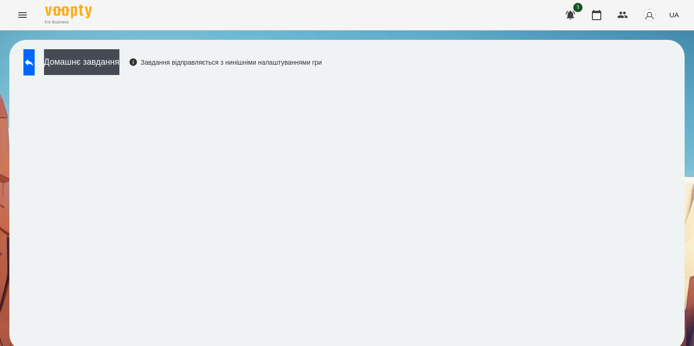  Describe the element at coordinates (22, 15) in the screenshot. I see `button: Menu` at that location.